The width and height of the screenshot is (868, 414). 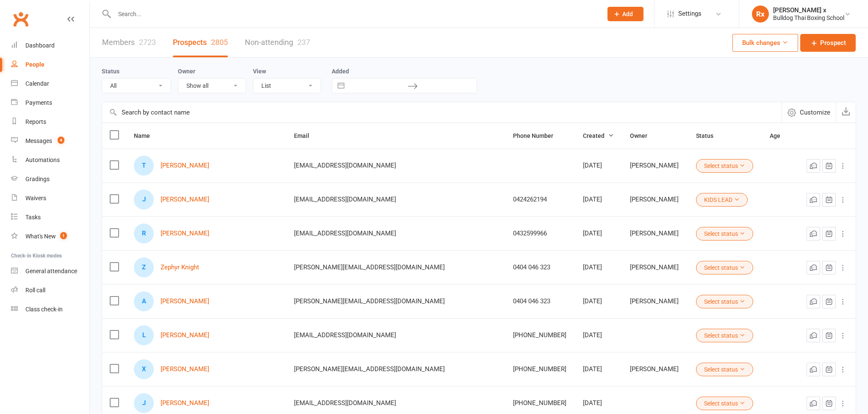 I want to click on a: Non-attending237, so click(x=278, y=42).